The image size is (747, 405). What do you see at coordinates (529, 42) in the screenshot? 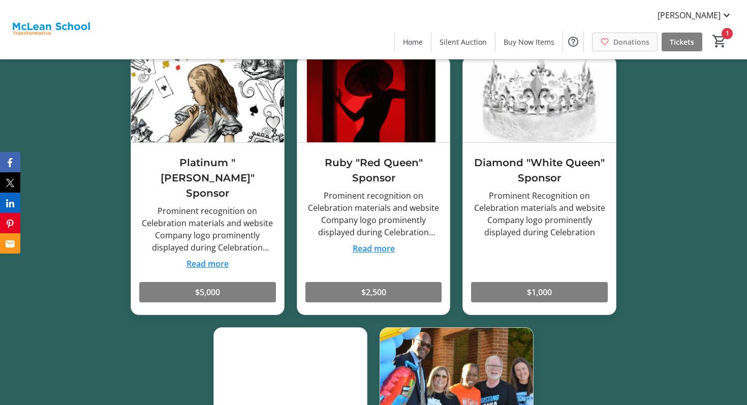
I see `span: Buy Now Items` at bounding box center [529, 42].